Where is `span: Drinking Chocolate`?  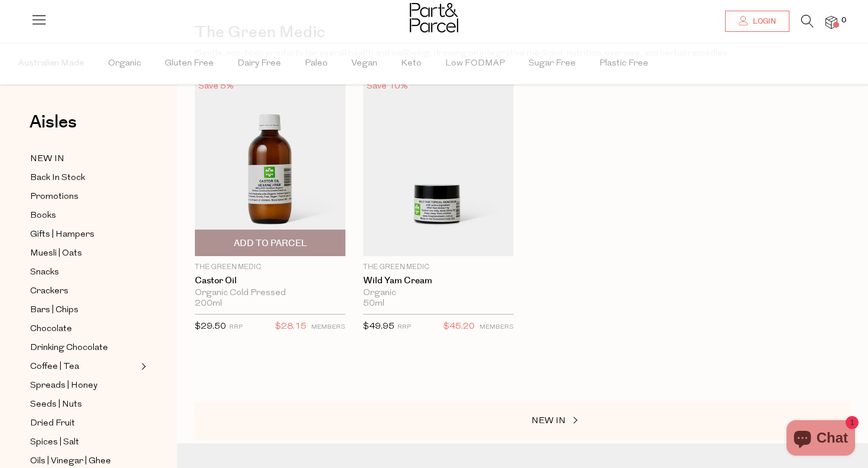
span: Drinking Chocolate is located at coordinates (69, 349).